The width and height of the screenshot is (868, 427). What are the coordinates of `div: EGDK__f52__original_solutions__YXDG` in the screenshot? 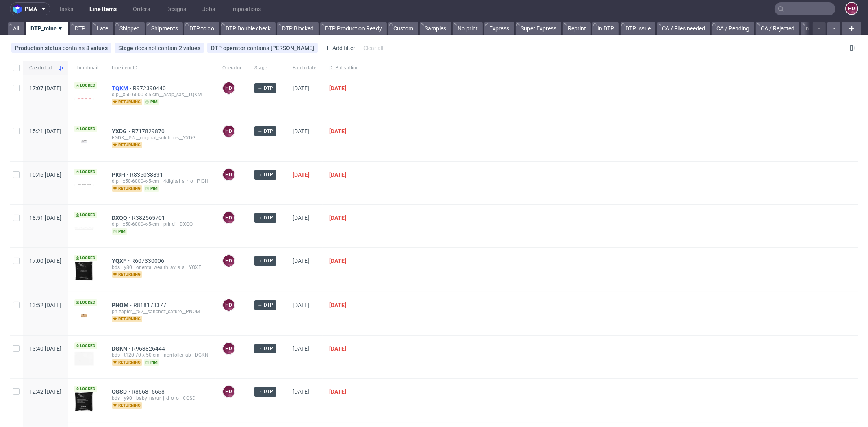 It's located at (161, 137).